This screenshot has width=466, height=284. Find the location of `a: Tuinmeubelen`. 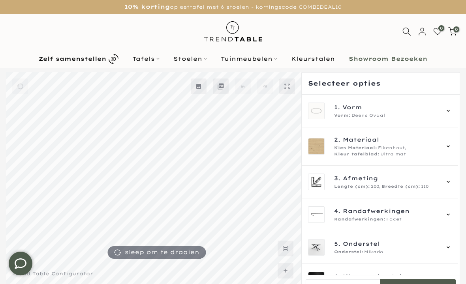

a: Tuinmeubelen is located at coordinates (249, 59).